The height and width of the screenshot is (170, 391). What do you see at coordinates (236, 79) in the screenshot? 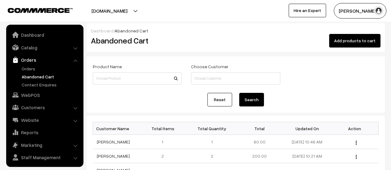
I see `input: Choose Customer` at bounding box center [236, 79].